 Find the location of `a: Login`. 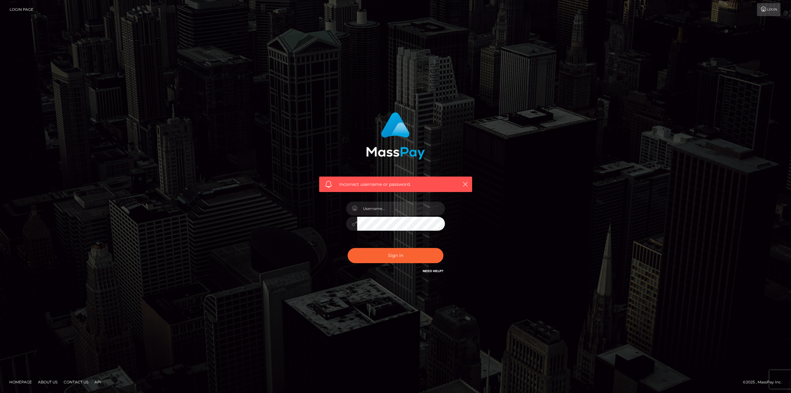

a: Login is located at coordinates (769, 10).